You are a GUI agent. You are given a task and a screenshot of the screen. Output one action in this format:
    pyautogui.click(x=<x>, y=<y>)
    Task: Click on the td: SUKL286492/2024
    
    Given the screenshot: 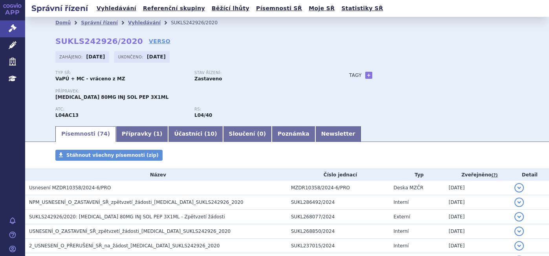 What is the action you would take?
    pyautogui.click(x=338, y=203)
    